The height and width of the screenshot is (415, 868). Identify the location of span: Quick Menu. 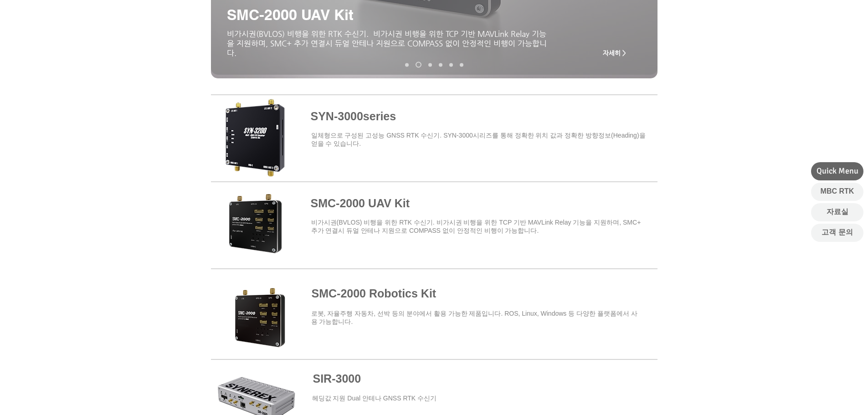
(837, 171).